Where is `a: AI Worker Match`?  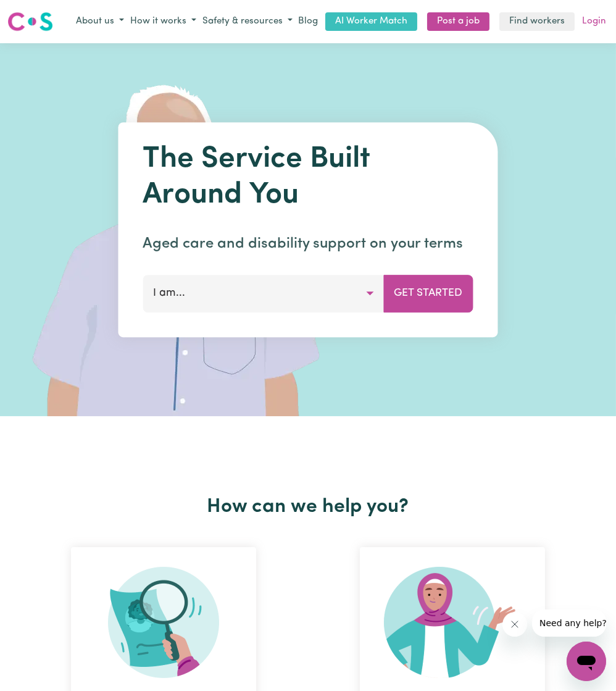 a: AI Worker Match is located at coordinates (371, 21).